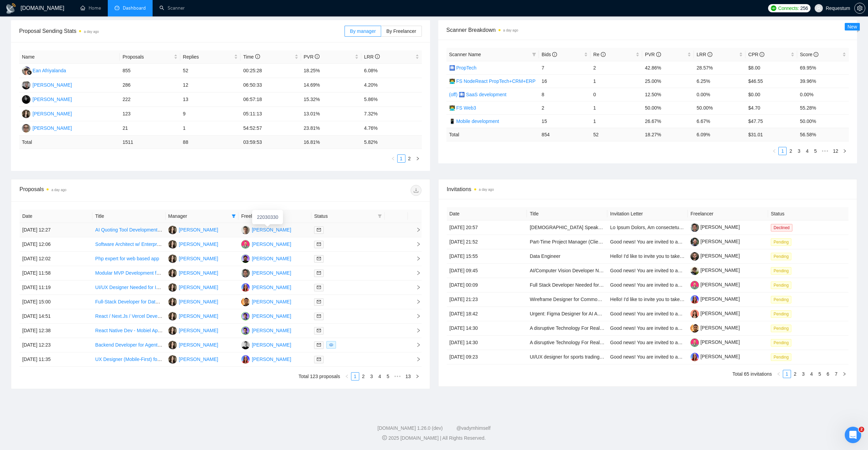  Describe the element at coordinates (720, 94) in the screenshot. I see `td: 0.00%` at that location.